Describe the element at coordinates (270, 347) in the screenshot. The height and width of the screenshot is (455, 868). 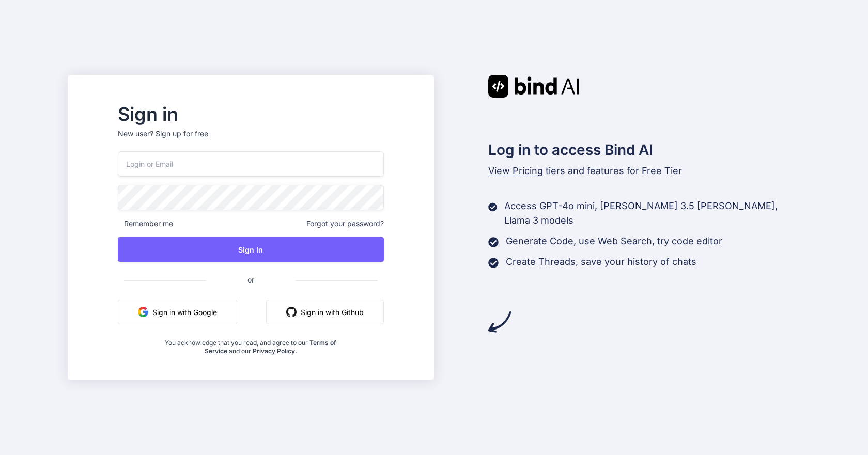
I see `a: Terms of Service` at that location.